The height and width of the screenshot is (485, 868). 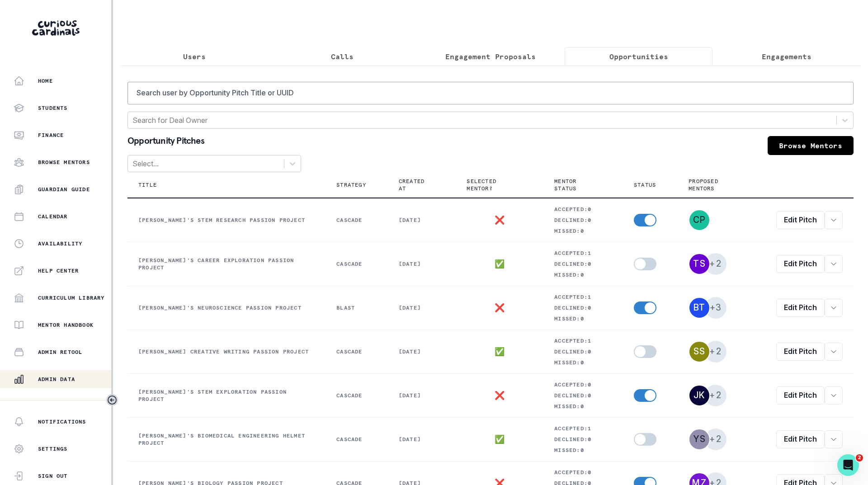 What do you see at coordinates (716, 185) in the screenshot?
I see `p: Proposed Mentors` at bounding box center [716, 185].